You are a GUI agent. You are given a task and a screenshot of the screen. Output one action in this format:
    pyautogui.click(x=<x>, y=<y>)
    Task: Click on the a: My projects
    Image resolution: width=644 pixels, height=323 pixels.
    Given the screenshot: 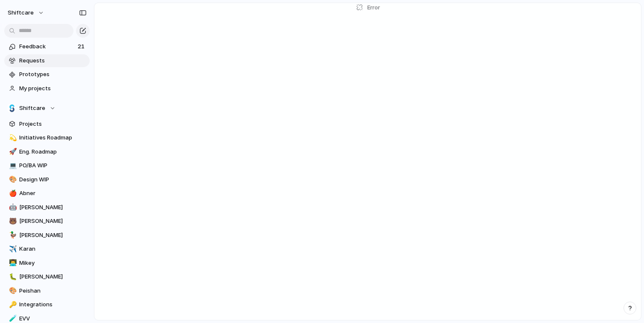 What is the action you would take?
    pyautogui.click(x=47, y=89)
    